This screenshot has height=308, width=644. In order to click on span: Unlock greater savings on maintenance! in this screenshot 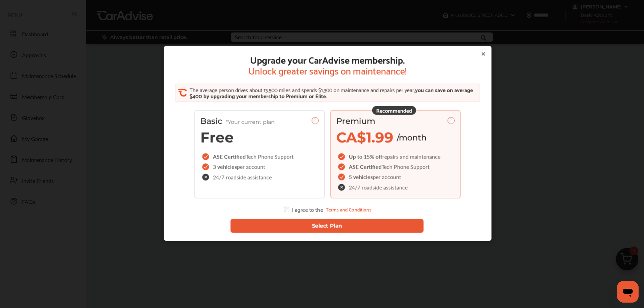, I will do `click(328, 70)`.